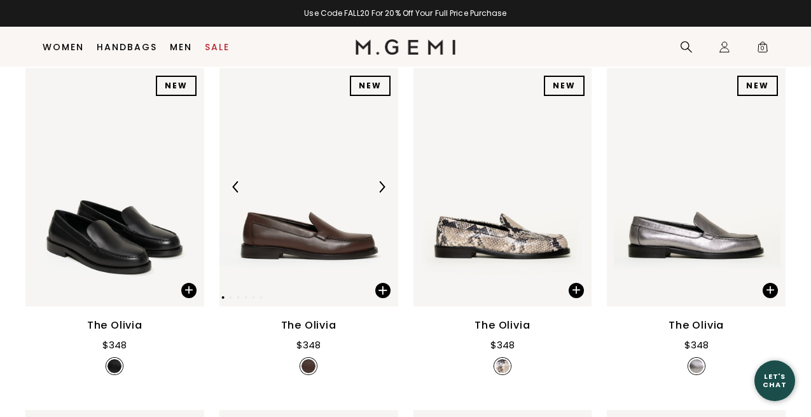 Image resolution: width=811 pixels, height=417 pixels. Describe the element at coordinates (763, 50) in the screenshot. I see `span: 0` at that location.